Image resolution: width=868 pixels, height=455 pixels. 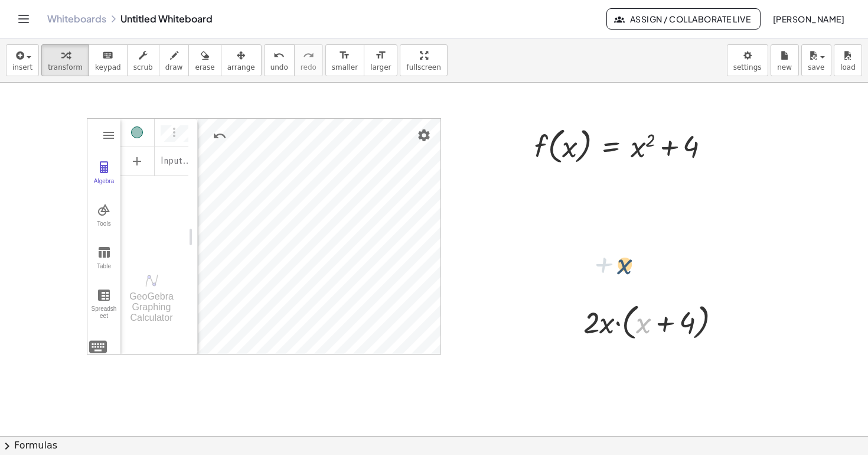 I want to click on span: save, so click(x=816, y=67).